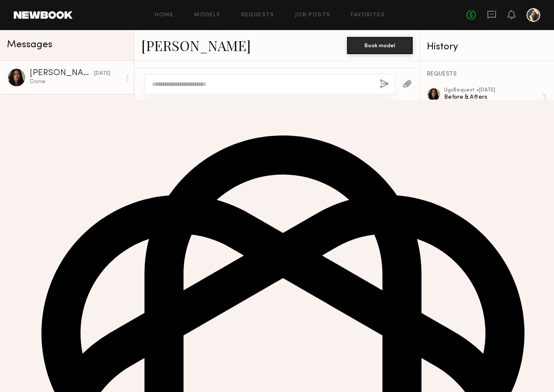 Image resolution: width=554 pixels, height=392 pixels. What do you see at coordinates (368, 15) in the screenshot?
I see `a: Favorites` at bounding box center [368, 15].